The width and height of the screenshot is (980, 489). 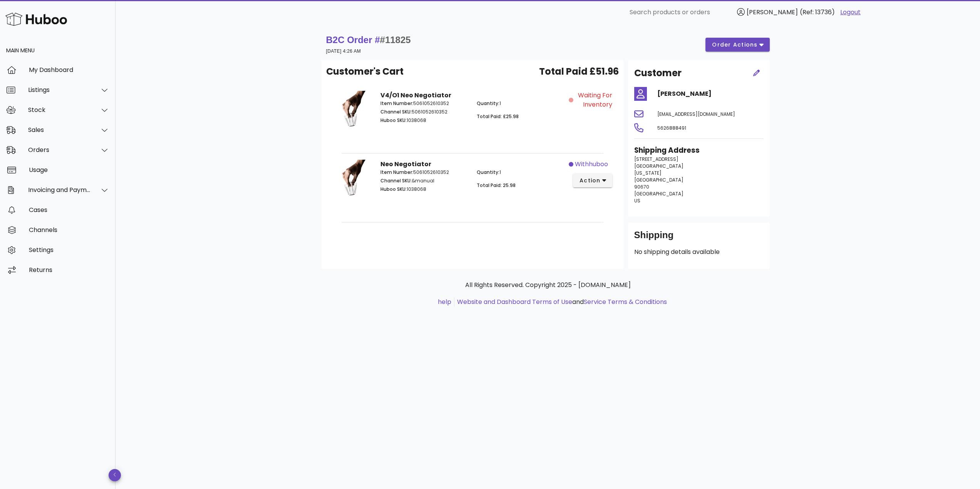 What do you see at coordinates (59, 129) in the screenshot?
I see `div: Sales` at bounding box center [59, 129].